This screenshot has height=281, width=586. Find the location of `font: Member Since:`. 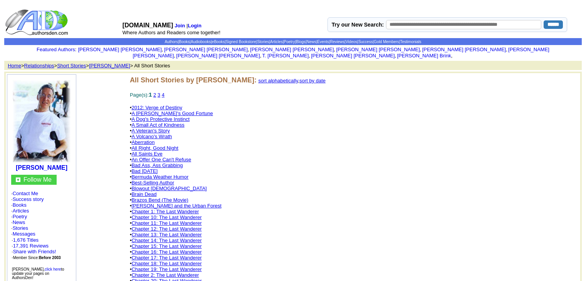

font: Member Since: is located at coordinates (37, 258).